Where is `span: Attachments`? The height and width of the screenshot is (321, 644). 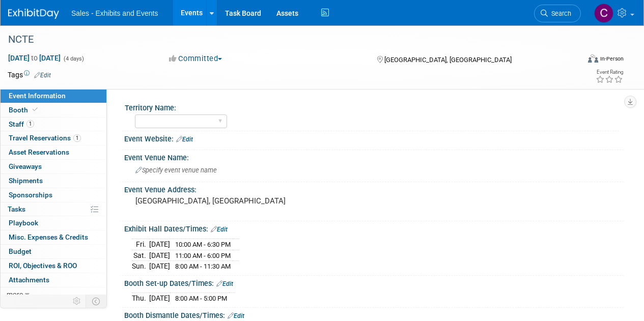 span: Attachments is located at coordinates (29, 279).